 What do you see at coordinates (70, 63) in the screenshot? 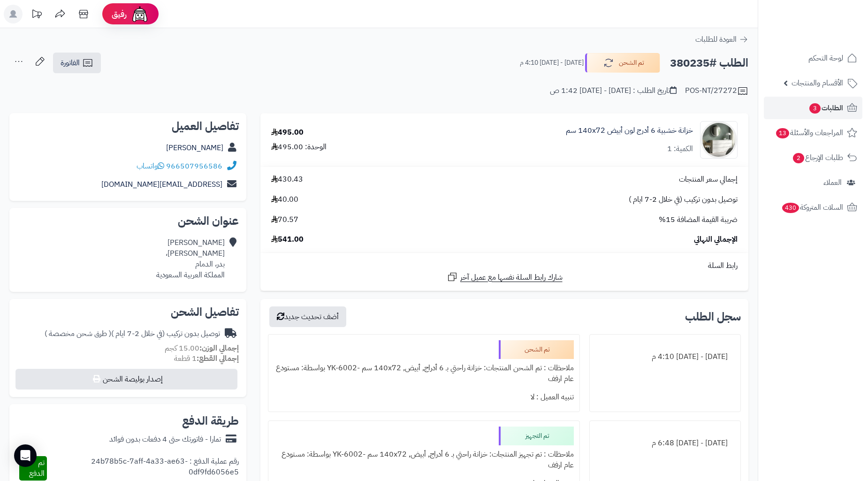
I see `span: الفاتورة` at bounding box center [70, 63].